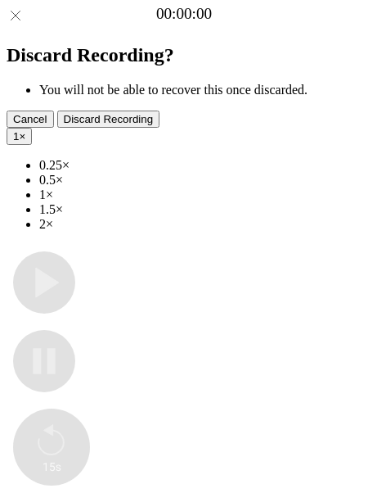  I want to click on li: 0.5×, so click(200, 180).